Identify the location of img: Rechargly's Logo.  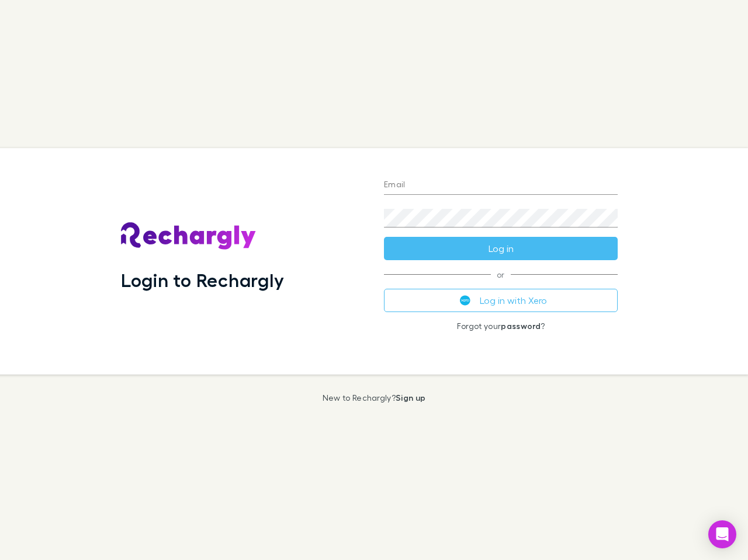
(188, 237).